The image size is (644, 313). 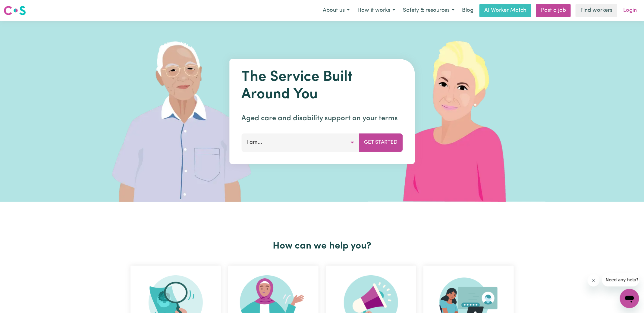 What do you see at coordinates (322, 86) in the screenshot?
I see `h1: The Service Built Around You` at bounding box center [322, 86].